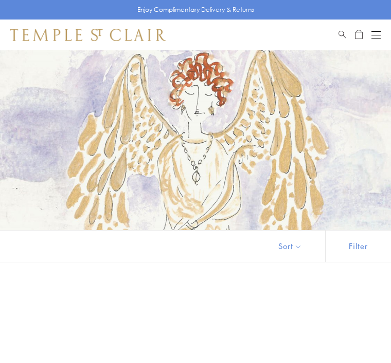 The height and width of the screenshot is (363, 391). What do you see at coordinates (358, 246) in the screenshot?
I see `button: Show filters` at bounding box center [358, 246].